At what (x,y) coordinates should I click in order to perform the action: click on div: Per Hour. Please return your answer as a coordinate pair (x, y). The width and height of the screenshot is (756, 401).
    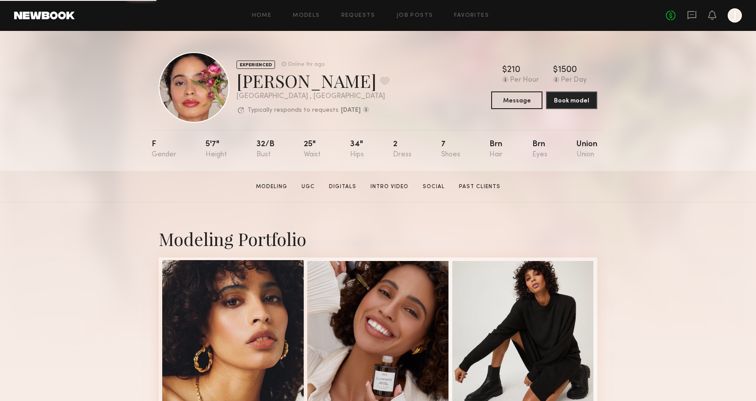
    Looking at the image, I should click on (524, 80).